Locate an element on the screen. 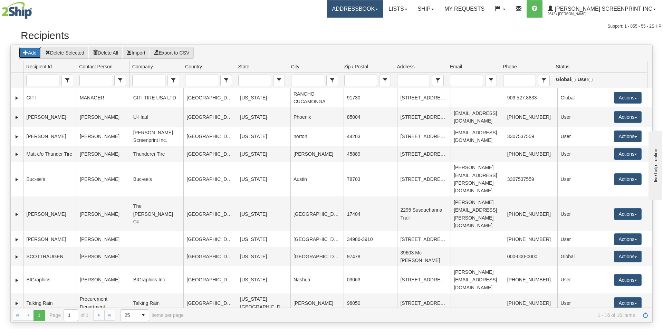  div: grid toolbar is located at coordinates (332, 53).